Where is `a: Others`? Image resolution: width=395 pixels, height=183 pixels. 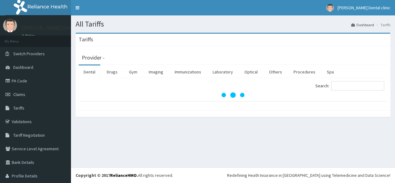
a: Others is located at coordinates (276, 72).